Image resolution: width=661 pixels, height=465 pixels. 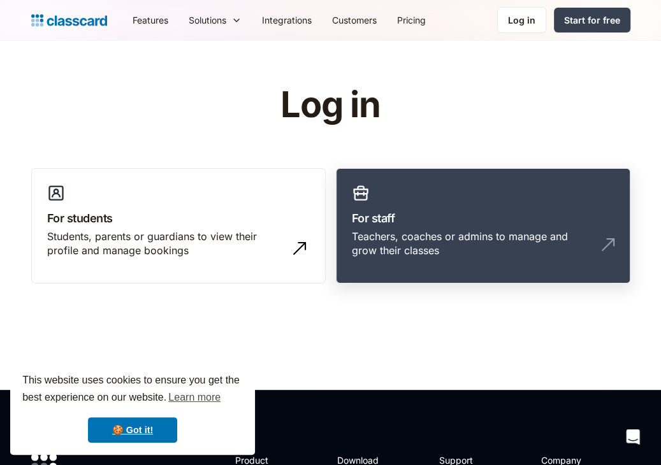 I want to click on div: Open Intercom Messenger, so click(x=633, y=437).